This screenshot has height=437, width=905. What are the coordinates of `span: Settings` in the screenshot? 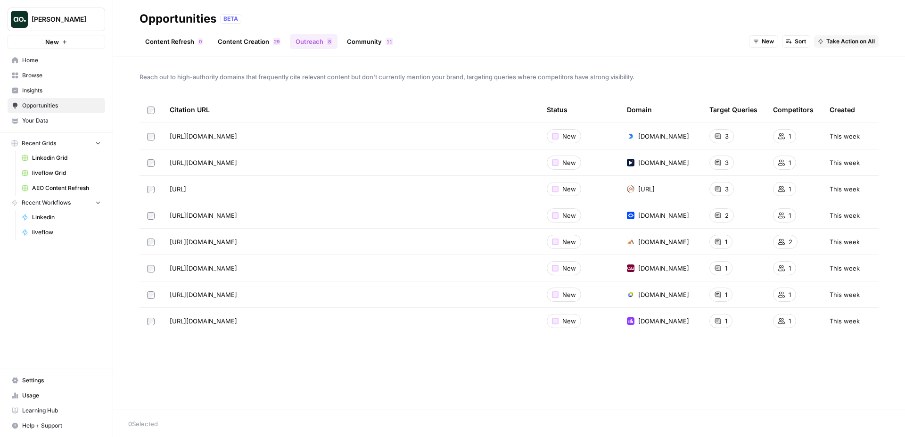 It's located at (61, 381).